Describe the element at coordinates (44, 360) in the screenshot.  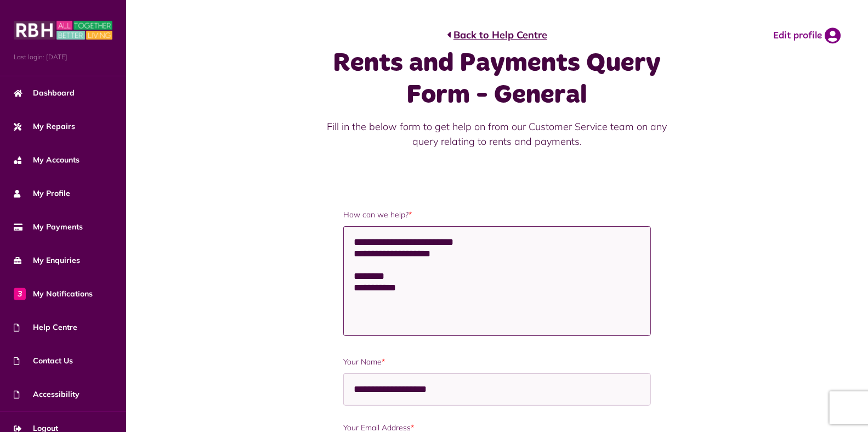
I see `span: Contact Us` at that location.